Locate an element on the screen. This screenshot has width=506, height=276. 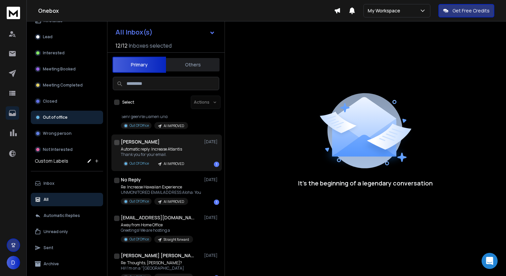
p: Re: Increase Hawaiian Experience is located at coordinates (161, 187).